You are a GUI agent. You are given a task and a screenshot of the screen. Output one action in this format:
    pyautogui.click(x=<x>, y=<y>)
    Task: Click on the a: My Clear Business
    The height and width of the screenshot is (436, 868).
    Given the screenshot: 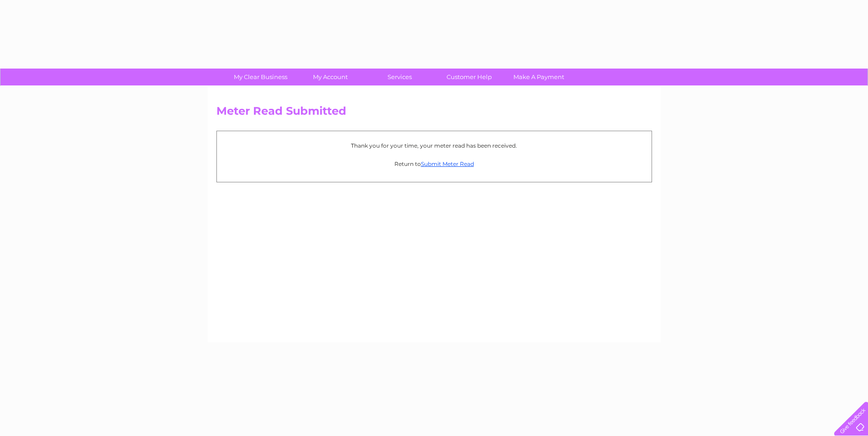 What is the action you would take?
    pyautogui.click(x=261, y=77)
    